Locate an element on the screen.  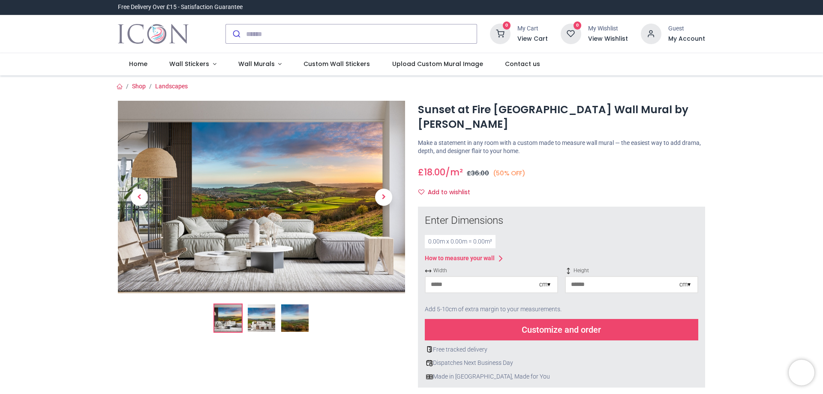
div: Customize and order is located at coordinates (562, 330).